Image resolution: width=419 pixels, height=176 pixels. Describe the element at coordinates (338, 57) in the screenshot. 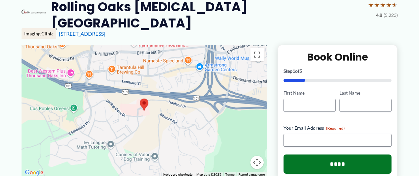

I see `h2: Book Online` at that location.